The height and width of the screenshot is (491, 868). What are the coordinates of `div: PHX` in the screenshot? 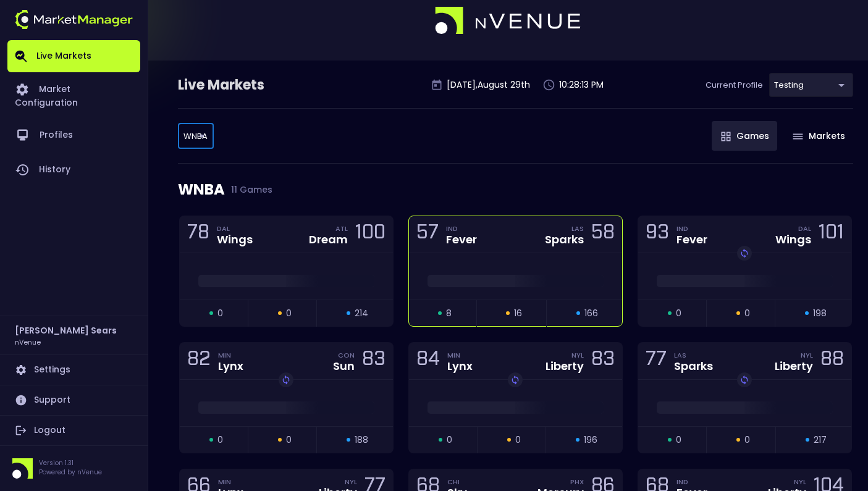 It's located at (577, 482).